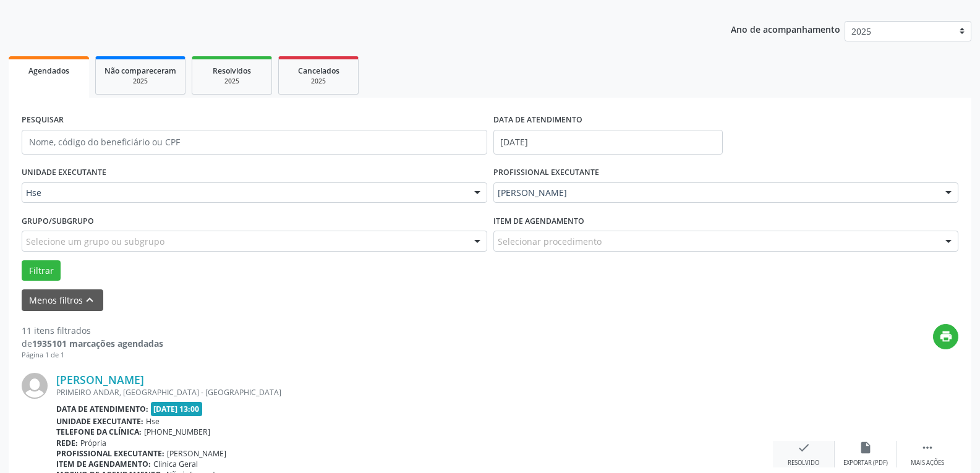 This screenshot has width=980, height=473. Describe the element at coordinates (102, 409) in the screenshot. I see `b: Data de atendimento:` at that location.